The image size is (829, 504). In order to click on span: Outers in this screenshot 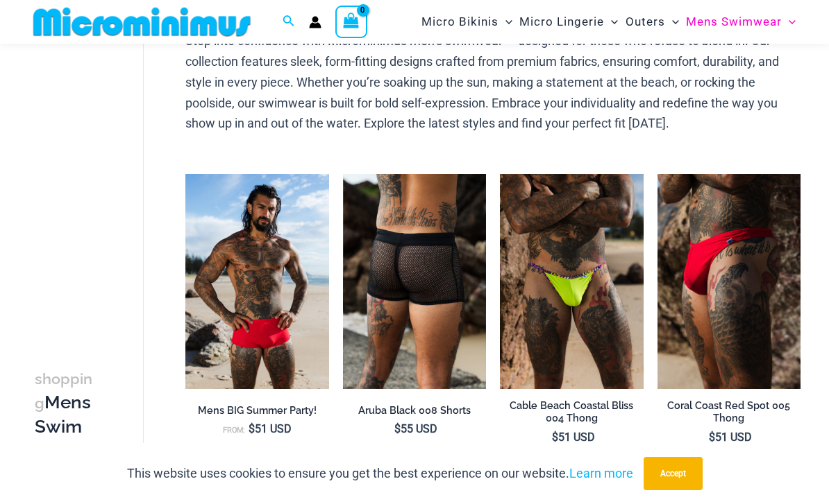, I will do `click(645, 21)`.